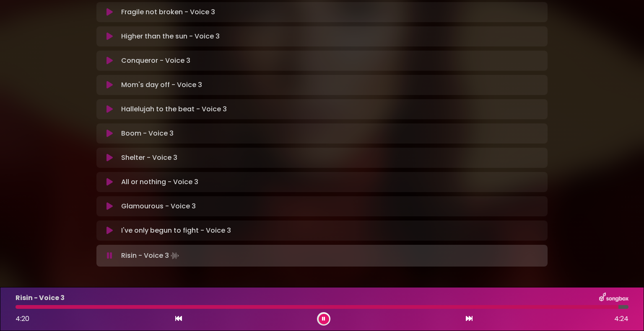 The height and width of the screenshot is (331, 644). I want to click on p: Higher than the sun - Voice 3, so click(170, 36).